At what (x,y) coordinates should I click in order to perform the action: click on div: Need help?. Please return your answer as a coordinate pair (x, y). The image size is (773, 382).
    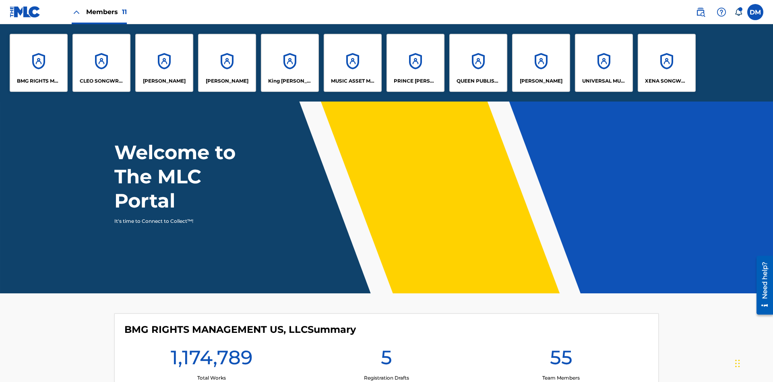
    Looking at the image, I should click on (14, 28).